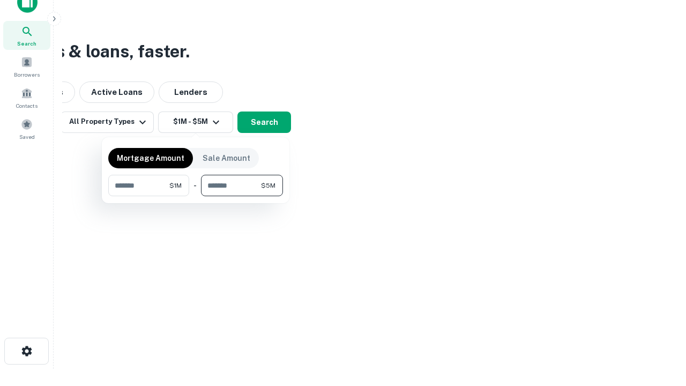 The image size is (686, 386). Describe the element at coordinates (268, 185) in the screenshot. I see `span: $5M` at that location.